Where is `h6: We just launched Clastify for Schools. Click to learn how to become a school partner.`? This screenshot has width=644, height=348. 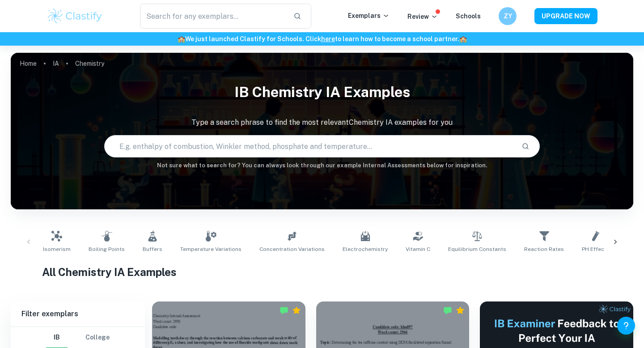 h6: We just launched Clastify for Schools. Click to learn how to become a school partner. is located at coordinates (322, 39).